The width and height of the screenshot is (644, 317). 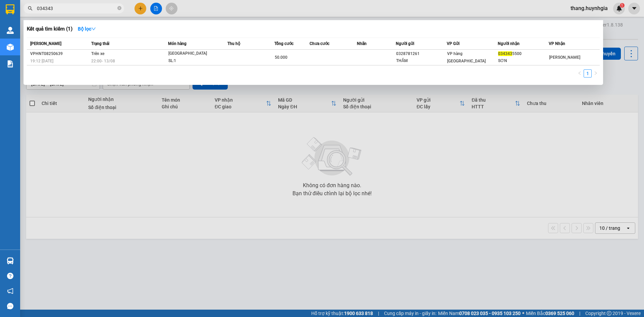 I want to click on img: solution-icon, so click(x=10, y=64).